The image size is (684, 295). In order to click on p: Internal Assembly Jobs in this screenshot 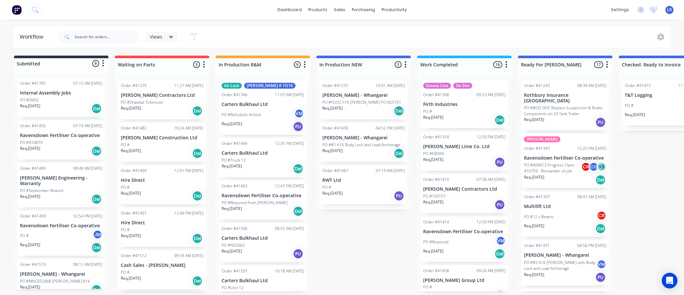, I will do `click(61, 93)`.